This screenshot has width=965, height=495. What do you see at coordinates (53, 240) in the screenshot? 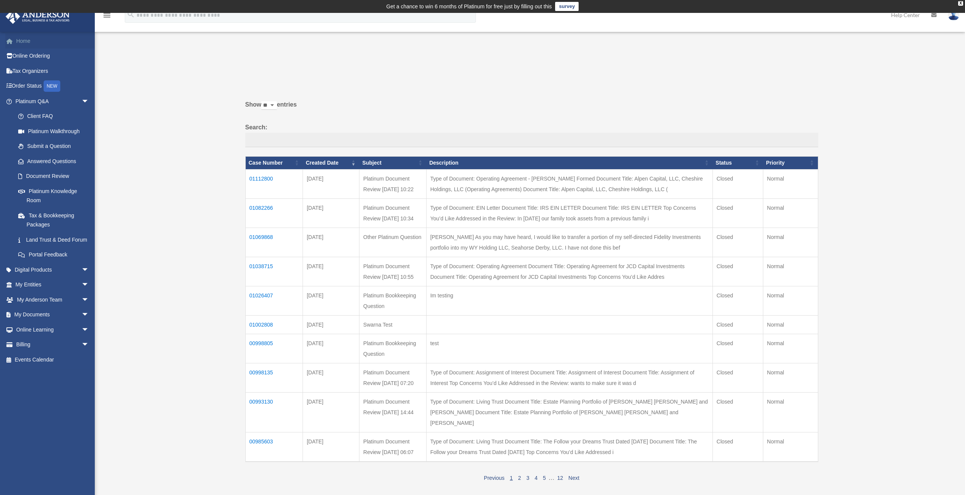
I see `a: Land Trust & Deed Forum` at bounding box center [53, 240].